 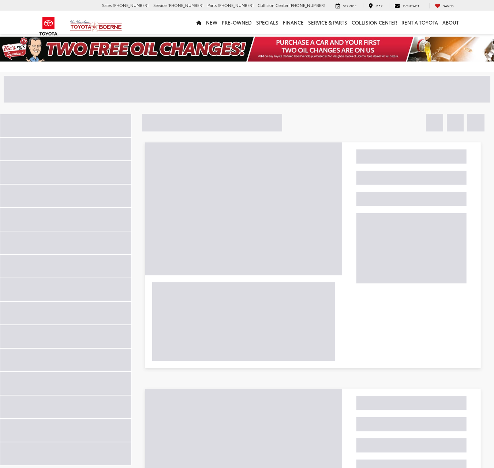 What do you see at coordinates (448, 5) in the screenshot?
I see `span: Saved` at bounding box center [448, 5].